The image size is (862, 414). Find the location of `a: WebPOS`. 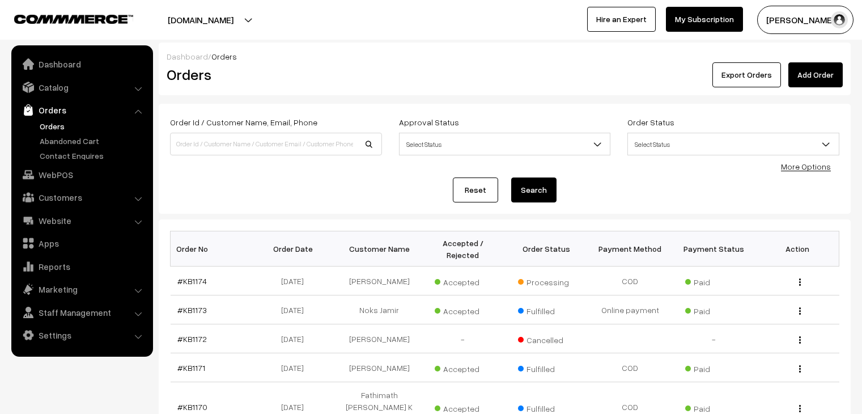

a: WebPOS is located at coordinates (82, 175).